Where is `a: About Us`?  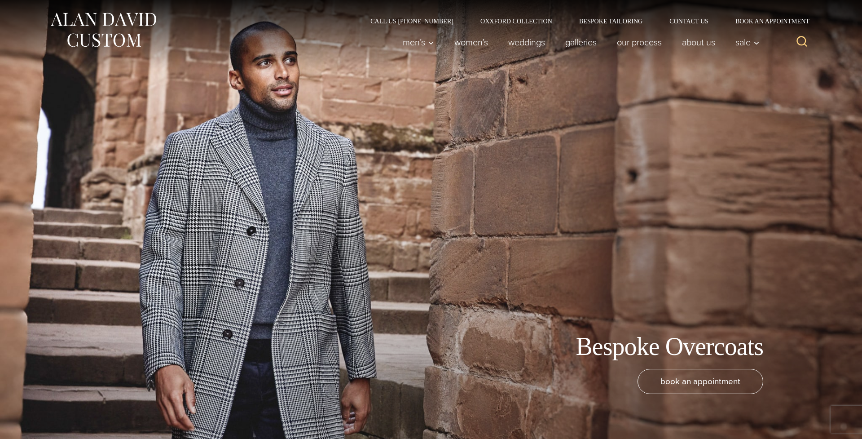
a: About Us is located at coordinates (699, 42).